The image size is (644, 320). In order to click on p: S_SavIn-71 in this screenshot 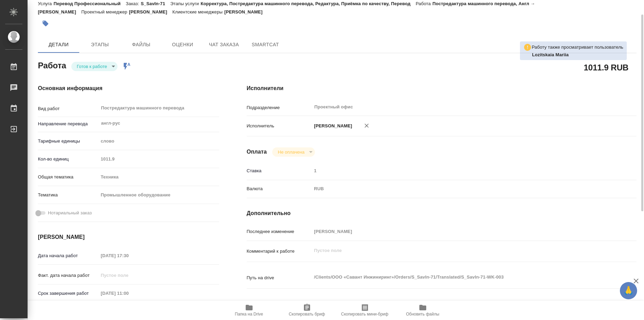, I will do `click(156, 3)`.